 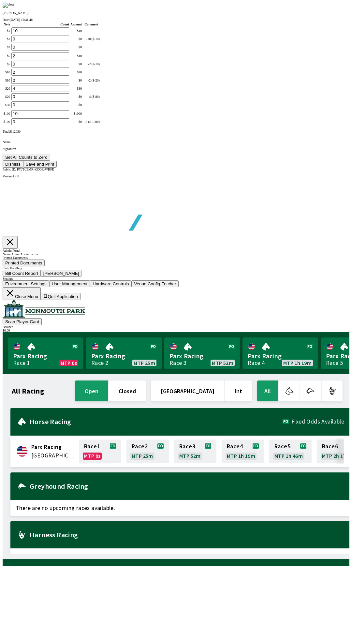 What do you see at coordinates (290, 451) in the screenshot?
I see `a: Race5MTP 1h 46m` at bounding box center [290, 451].